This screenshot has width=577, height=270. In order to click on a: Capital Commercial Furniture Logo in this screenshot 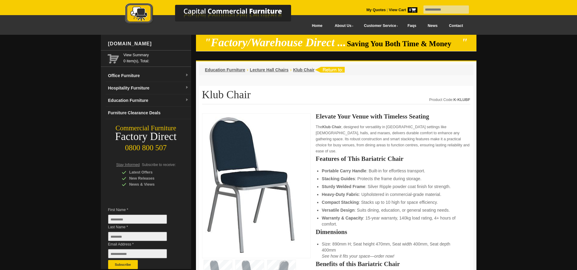, I will do `click(214, 15)`.